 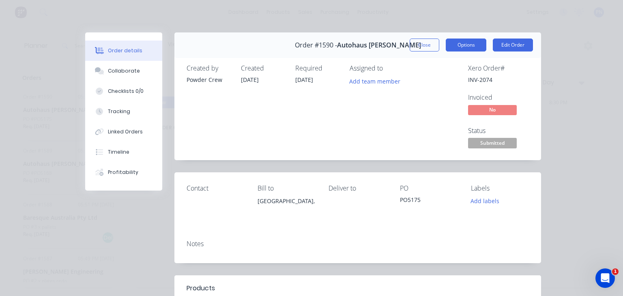 I want to click on button: Options, so click(x=466, y=45).